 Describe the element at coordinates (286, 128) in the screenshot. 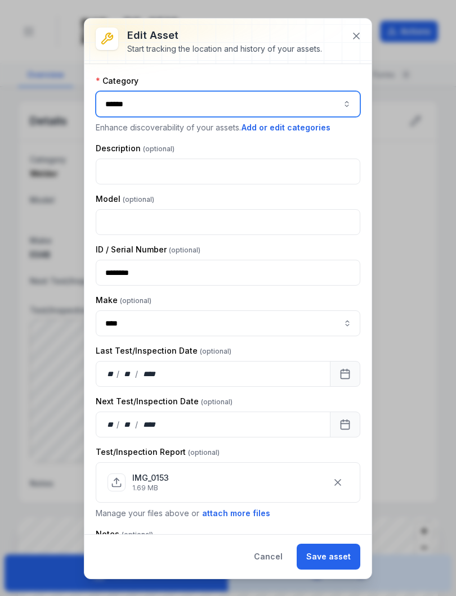

I see `button: Add or edit categories` at that location.